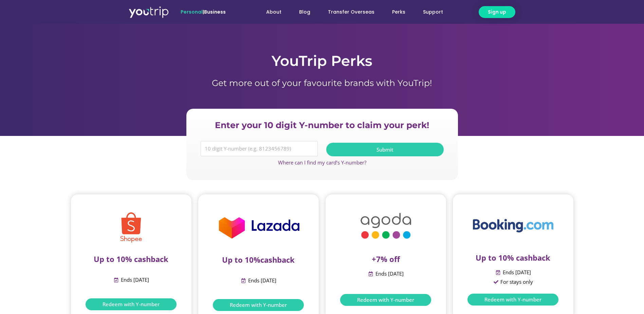 This screenshot has height=314, width=644. What do you see at coordinates (241, 259) in the screenshot?
I see `span: Up to 10%` at bounding box center [241, 259].